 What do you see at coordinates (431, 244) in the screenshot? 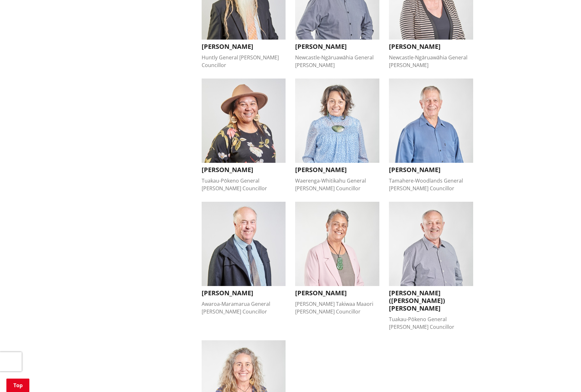
I see `img: Vernon (Vern) Reeve` at bounding box center [431, 244].